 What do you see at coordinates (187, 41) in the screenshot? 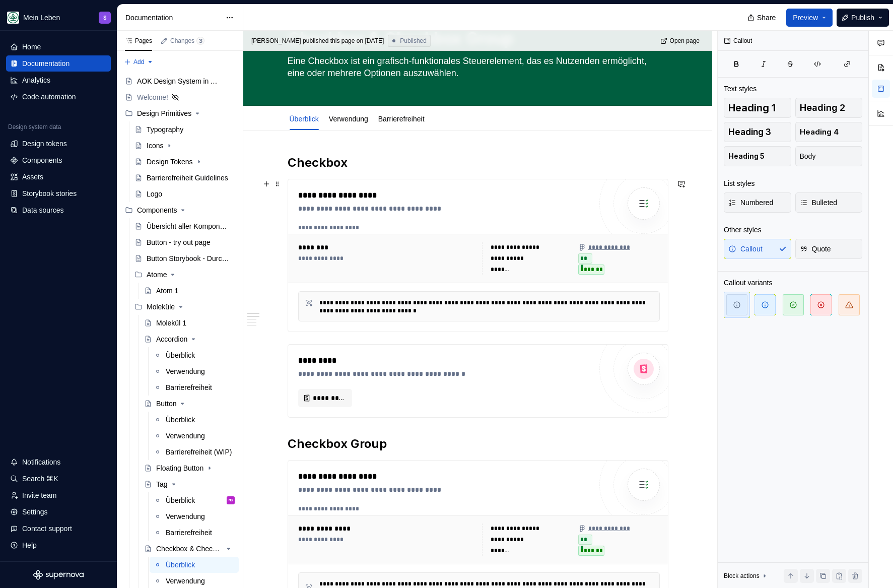
I see `div: Changes` at bounding box center [187, 41].